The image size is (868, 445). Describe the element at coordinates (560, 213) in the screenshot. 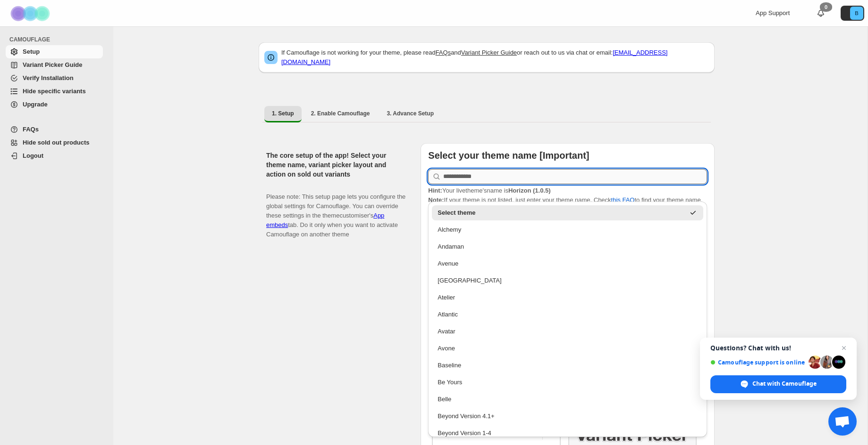

I see `div: Select theme` at that location.